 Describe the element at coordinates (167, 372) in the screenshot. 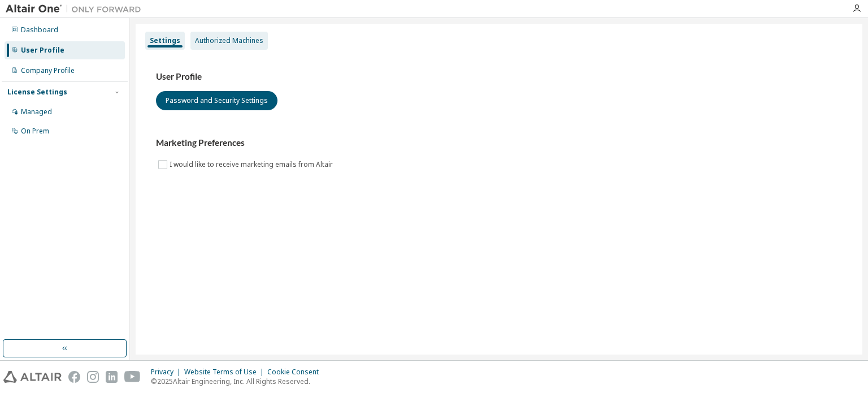

I see `div: Privacy` at that location.